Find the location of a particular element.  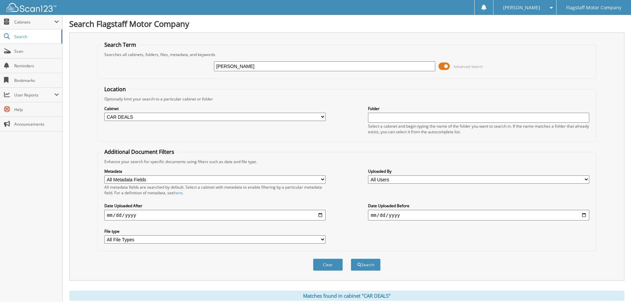

input: start is located at coordinates (215, 215).